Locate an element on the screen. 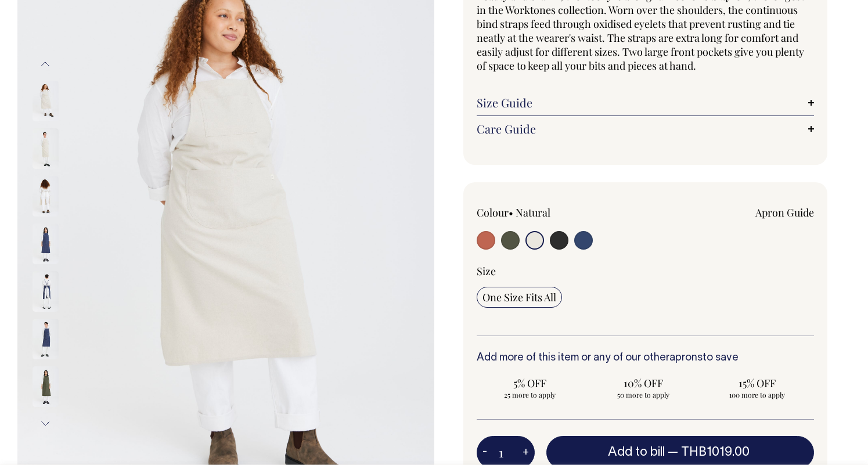  span: 25 more to apply is located at coordinates (530, 395).